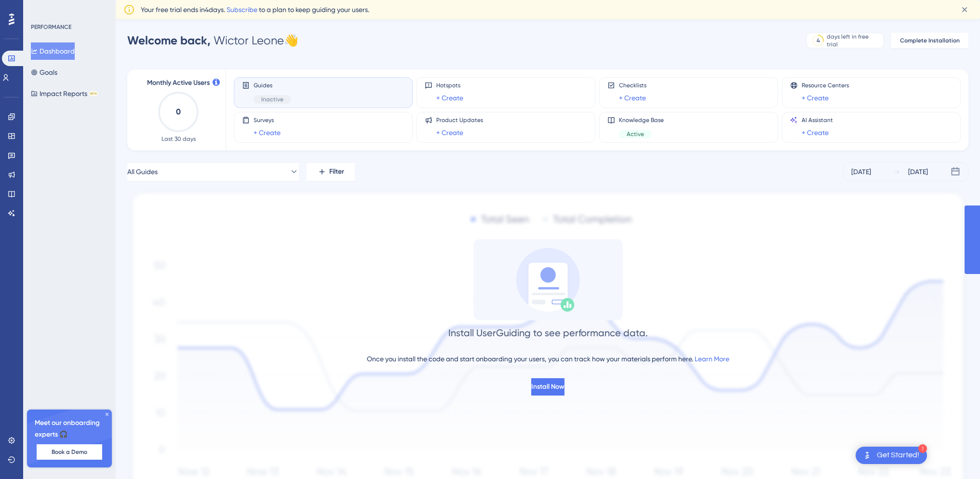  What do you see at coordinates (923, 448) in the screenshot?
I see `div: 1` at bounding box center [923, 448].